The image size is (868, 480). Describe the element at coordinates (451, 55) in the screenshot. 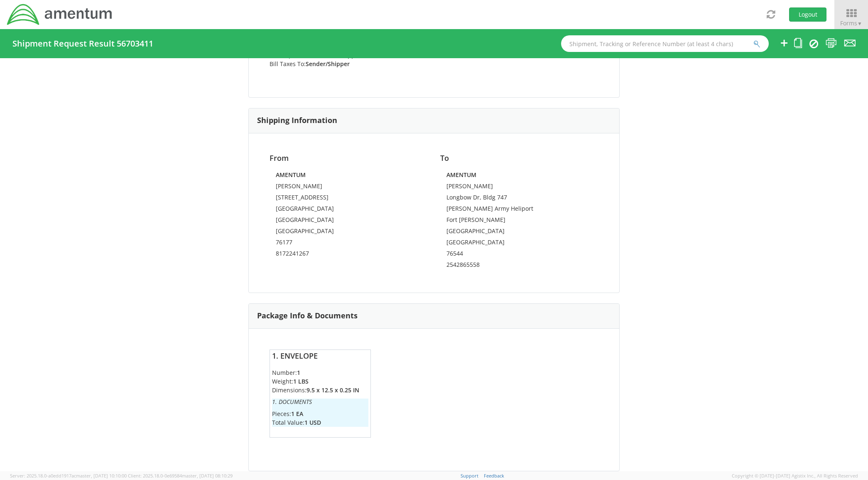

I see `strong: xxxxx9267` at that location.